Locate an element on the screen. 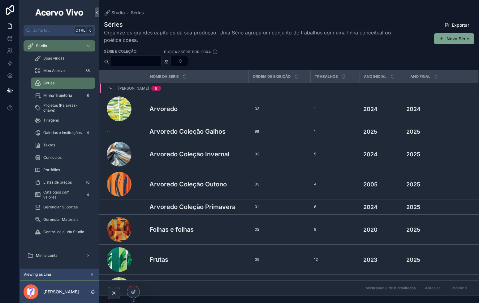  span: Listas de preços is located at coordinates (58, 182).